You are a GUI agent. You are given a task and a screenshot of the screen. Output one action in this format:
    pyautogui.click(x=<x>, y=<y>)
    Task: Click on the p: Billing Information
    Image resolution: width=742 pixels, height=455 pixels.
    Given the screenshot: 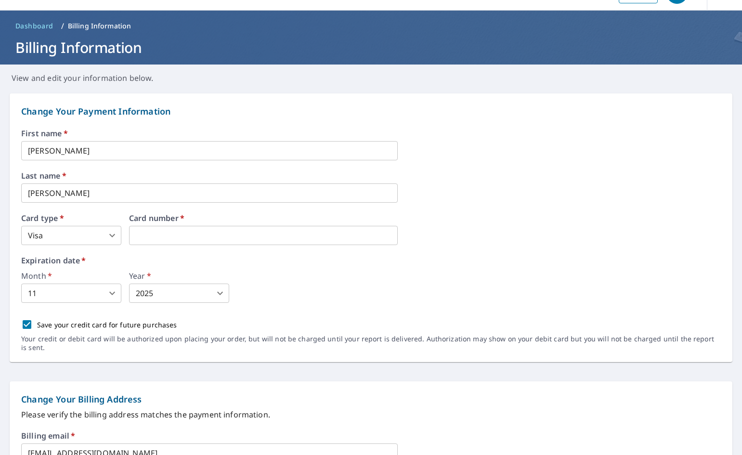 What is the action you would take?
    pyautogui.click(x=100, y=26)
    